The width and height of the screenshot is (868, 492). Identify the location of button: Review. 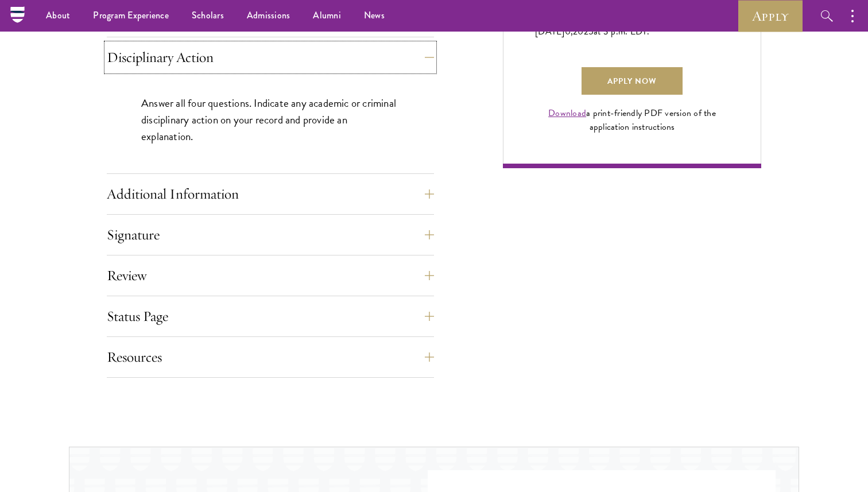
(270, 276).